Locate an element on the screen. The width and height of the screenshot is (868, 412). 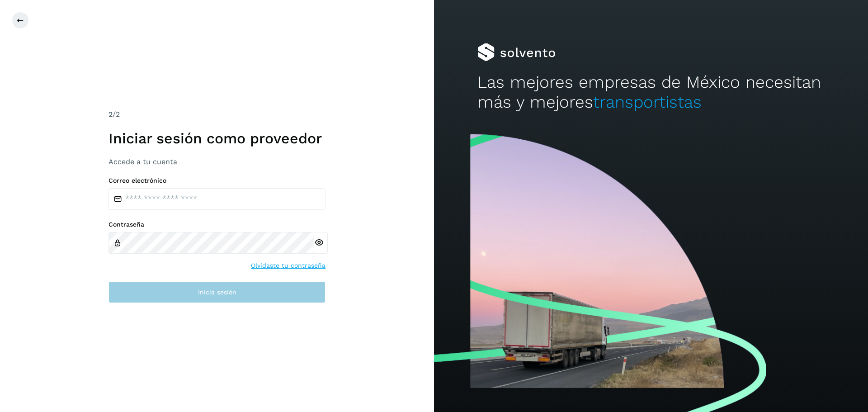
h2: Las mejores empresas de México necesitan más y mejores is located at coordinates (651, 93).